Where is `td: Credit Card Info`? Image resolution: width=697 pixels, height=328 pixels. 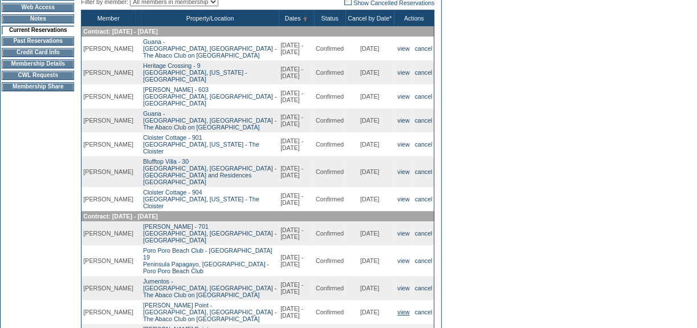
td: Credit Card Info is located at coordinates (38, 52).